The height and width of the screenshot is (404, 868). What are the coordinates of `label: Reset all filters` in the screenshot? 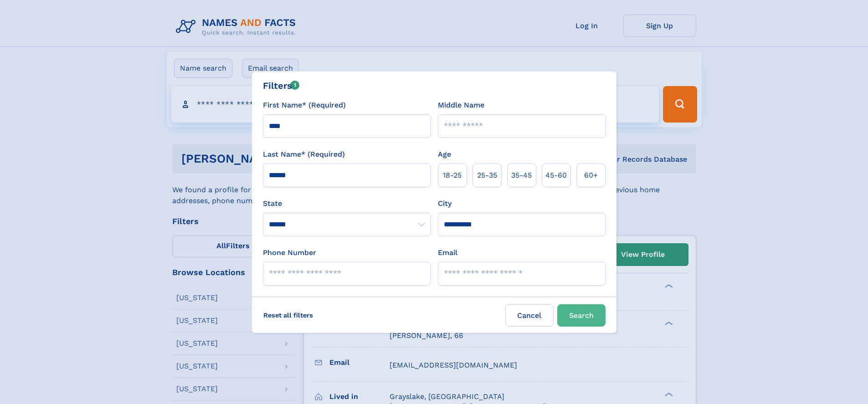 It's located at (288, 315).